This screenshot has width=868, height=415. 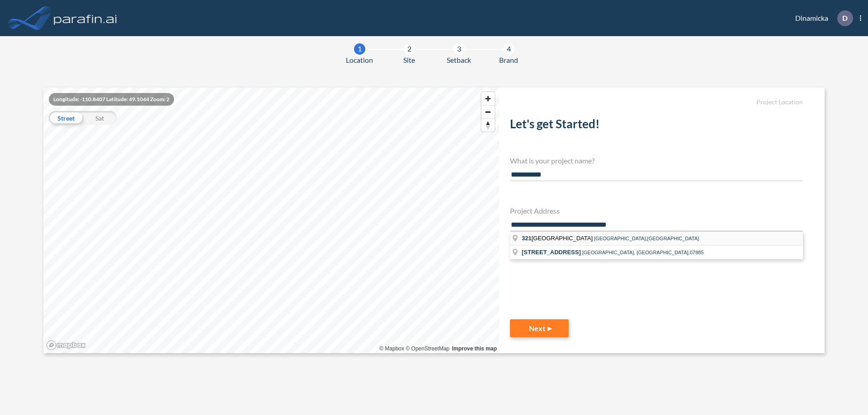 I want to click on h2: Let's get Started!, so click(x=656, y=126).